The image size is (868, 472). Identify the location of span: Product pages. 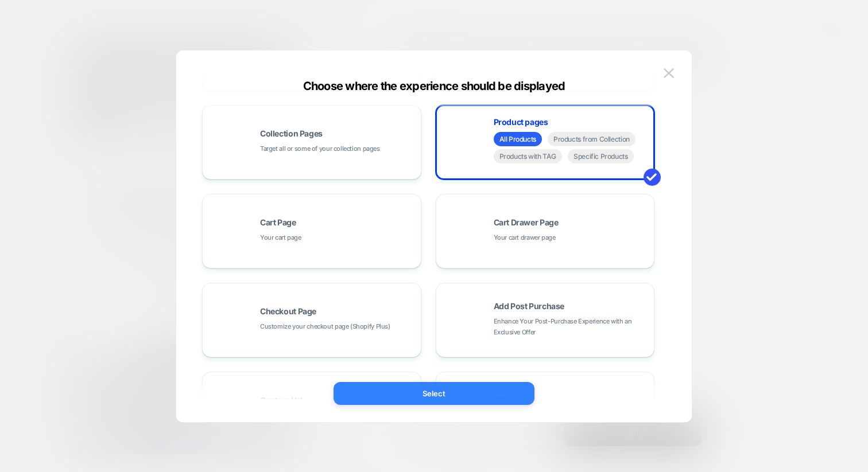
(521, 122).